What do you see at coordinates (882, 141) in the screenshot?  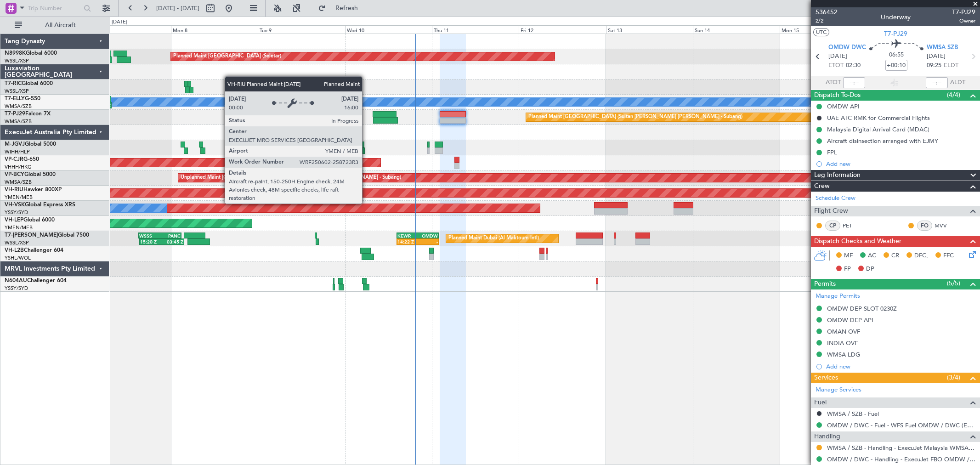 I see `div: Aircraft disinsection arranged with EJMY` at bounding box center [882, 141].